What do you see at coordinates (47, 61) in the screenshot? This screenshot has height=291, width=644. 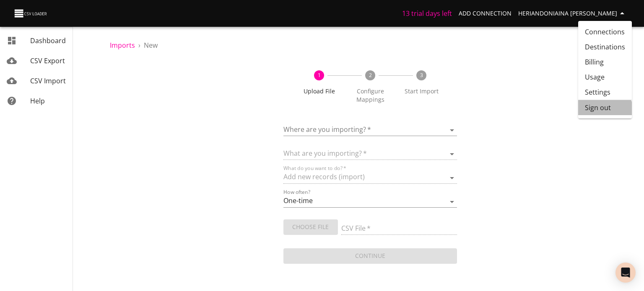 I see `span: CSV Export` at bounding box center [47, 61].